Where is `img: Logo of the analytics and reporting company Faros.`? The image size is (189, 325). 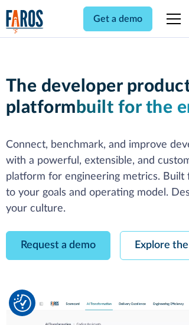 img: Logo of the analytics and reporting company Faros. is located at coordinates (25, 21).